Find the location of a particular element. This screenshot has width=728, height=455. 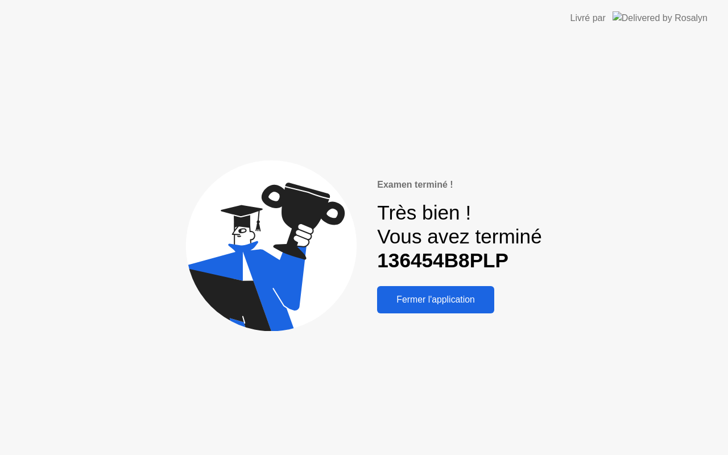

div: Livré par is located at coordinates (588, 18).